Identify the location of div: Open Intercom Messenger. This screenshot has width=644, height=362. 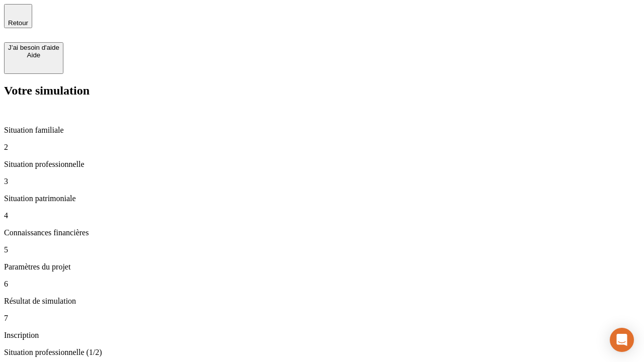
(622, 340).